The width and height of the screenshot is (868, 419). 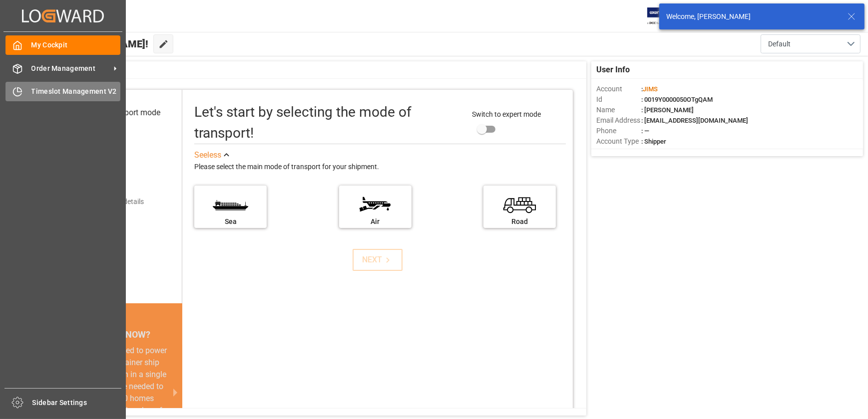 I want to click on img: Exertis%20JAM%20-%20Email%20Logo.jpg_1722504956.jpg, so click(x=664, y=16).